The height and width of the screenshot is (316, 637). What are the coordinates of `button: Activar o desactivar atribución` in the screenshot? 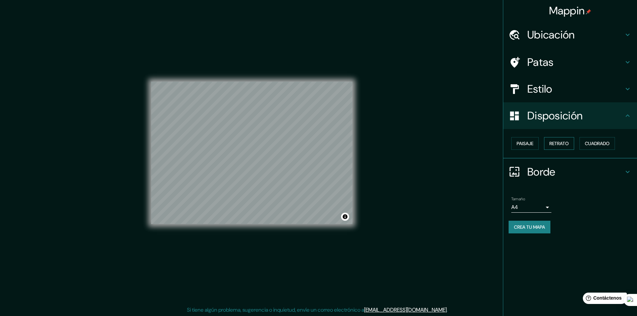 It's located at (345, 217).